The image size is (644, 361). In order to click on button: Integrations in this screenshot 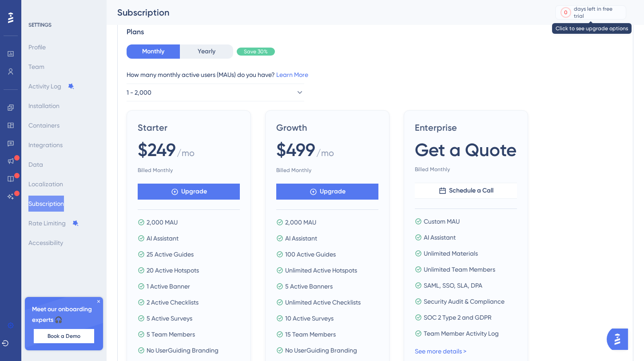, I will do `click(45, 145)`.